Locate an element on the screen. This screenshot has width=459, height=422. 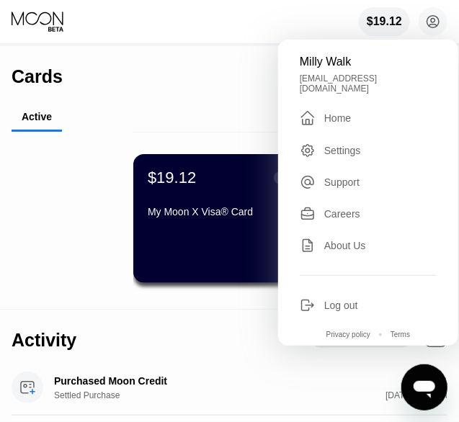
div: Privacy policy is located at coordinates (348, 334).